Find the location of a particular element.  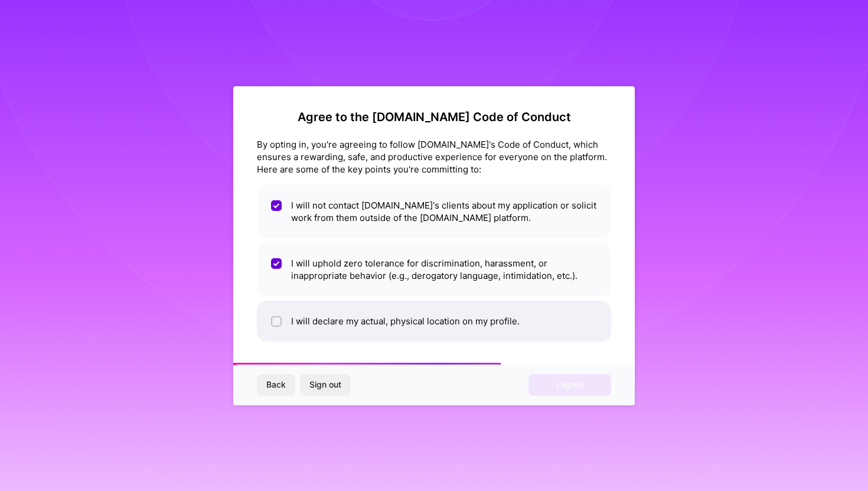

button: Sign out is located at coordinates (325, 384).